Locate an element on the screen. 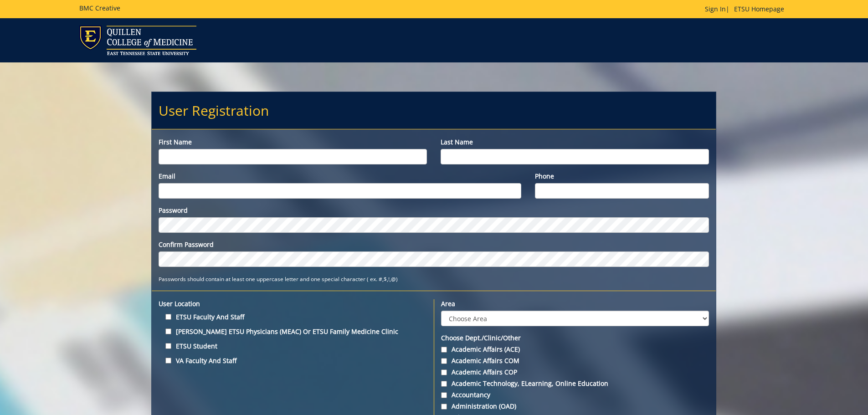  label: Administration (OAD) is located at coordinates (575, 406).